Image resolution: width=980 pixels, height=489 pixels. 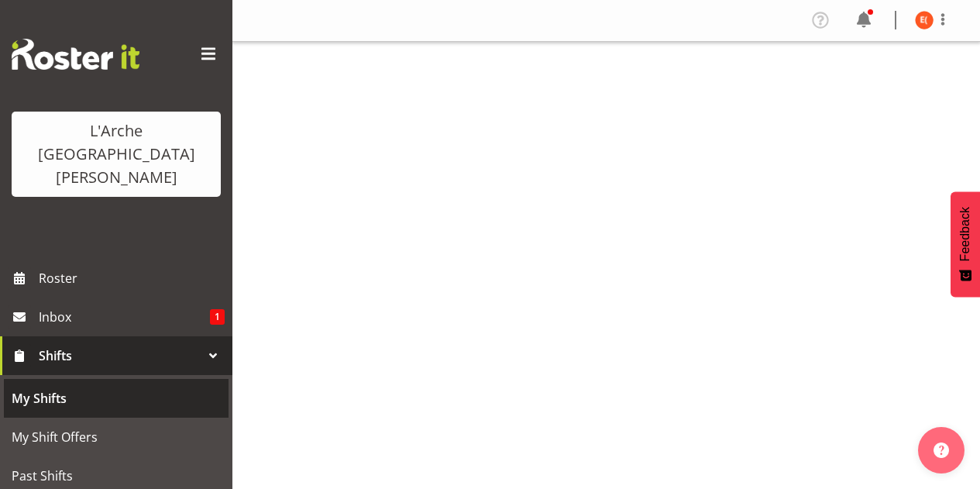 What do you see at coordinates (116, 398) in the screenshot?
I see `span: My Shifts` at bounding box center [116, 398].